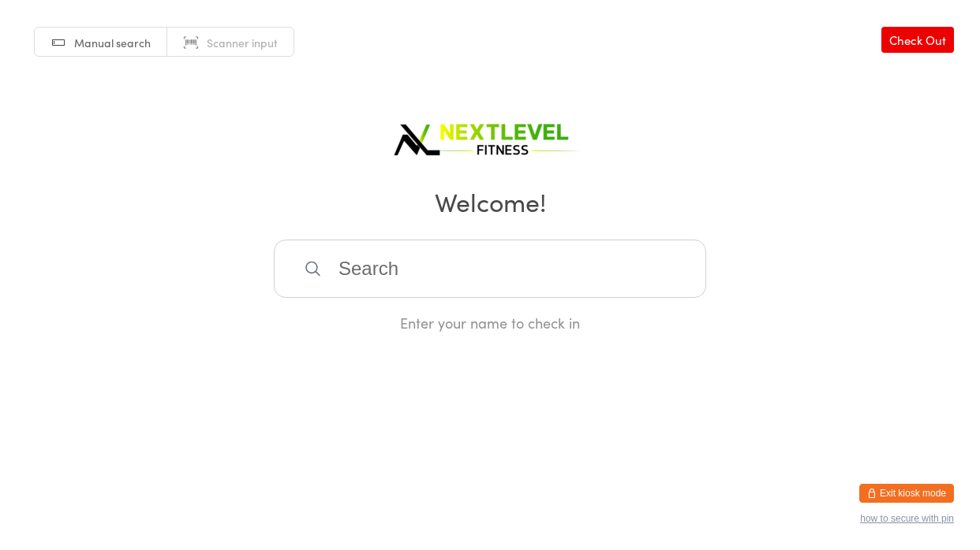 The height and width of the screenshot is (550, 980). Describe the element at coordinates (490, 201) in the screenshot. I see `h2: Welcome!` at that location.